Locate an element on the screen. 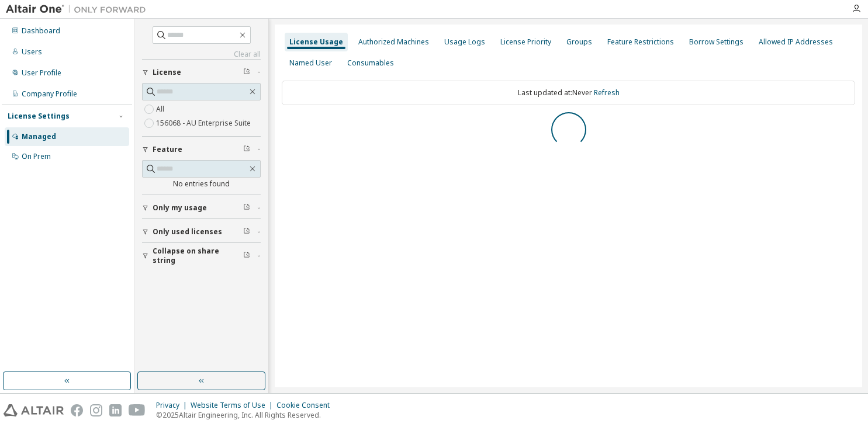  img: youtube.svg is located at coordinates (137, 410).